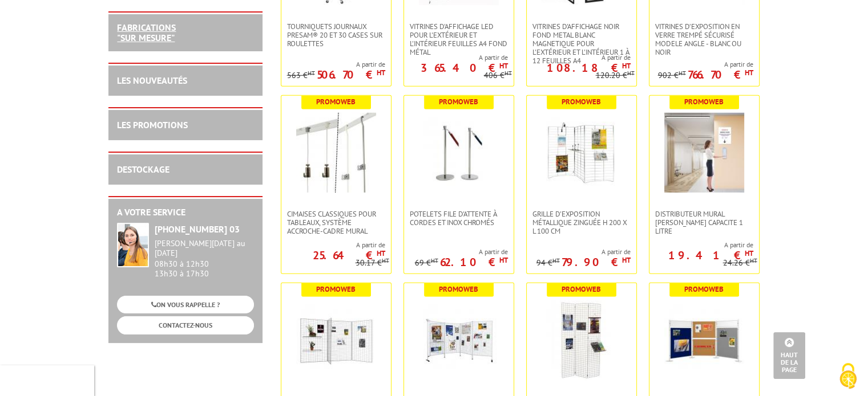 The width and height of the screenshot is (868, 396). What do you see at coordinates (588, 68) in the screenshot?
I see `p: 108.18 €` at bounding box center [588, 68].